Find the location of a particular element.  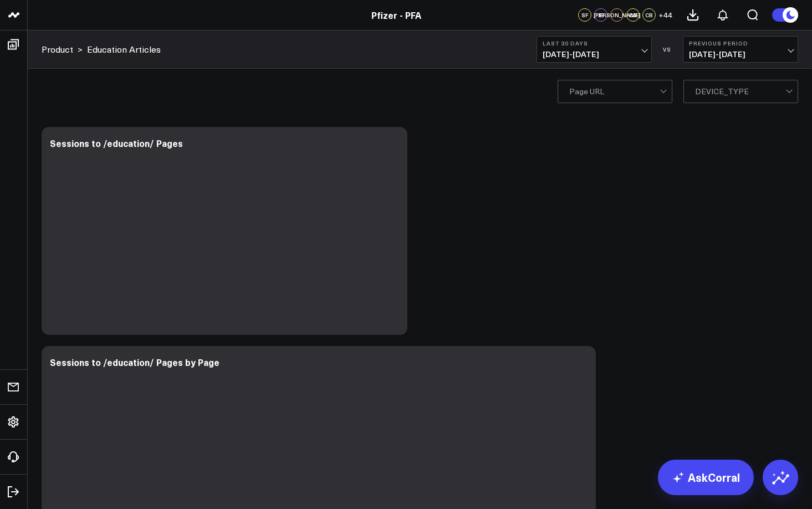

a: Pfizer - PFA is located at coordinates (396, 15).